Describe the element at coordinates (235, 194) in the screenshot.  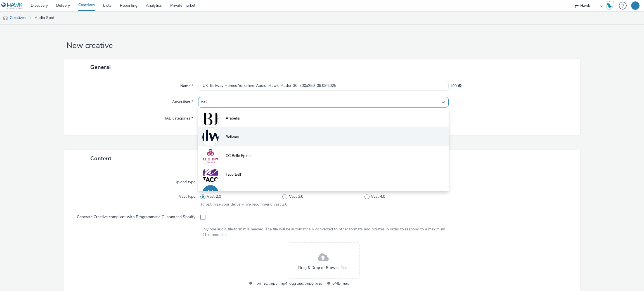
I see `span: Underbelly` at that location.